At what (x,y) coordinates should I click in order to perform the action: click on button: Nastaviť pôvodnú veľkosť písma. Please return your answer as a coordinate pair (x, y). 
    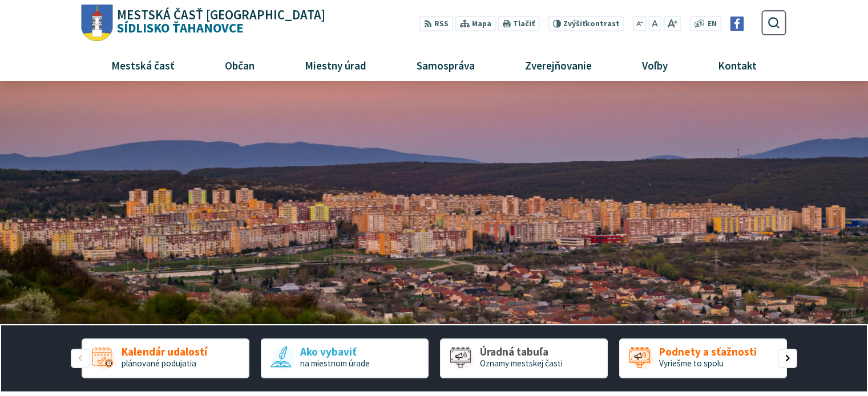
    Looking at the image, I should click on (655, 23).